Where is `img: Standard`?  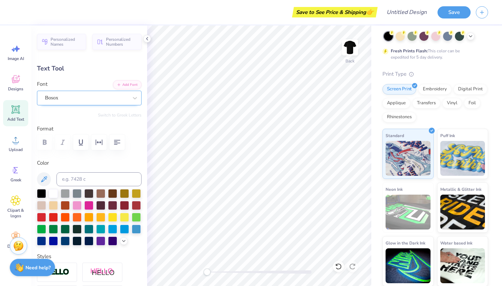 img: Standard is located at coordinates (408, 158).